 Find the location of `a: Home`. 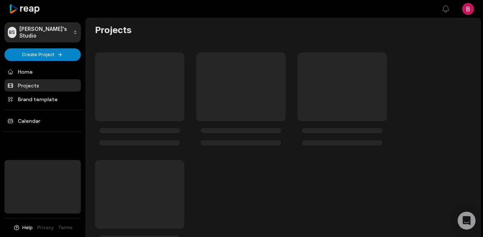

a: Home is located at coordinates (42, 71).